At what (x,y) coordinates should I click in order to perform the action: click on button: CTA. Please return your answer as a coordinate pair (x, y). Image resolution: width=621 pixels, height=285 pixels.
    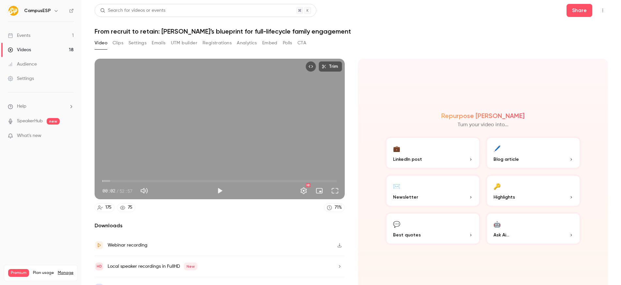
    Looking at the image, I should click on (302, 43).